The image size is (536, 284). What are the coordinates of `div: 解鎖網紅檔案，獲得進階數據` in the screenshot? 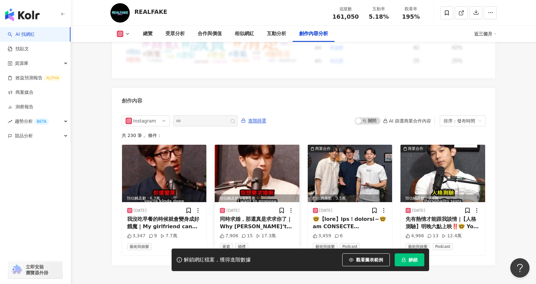 It's located at (217, 260).